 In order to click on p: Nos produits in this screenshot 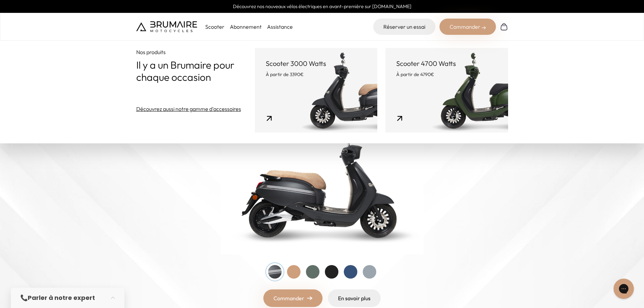, I will do `click(196, 52)`.